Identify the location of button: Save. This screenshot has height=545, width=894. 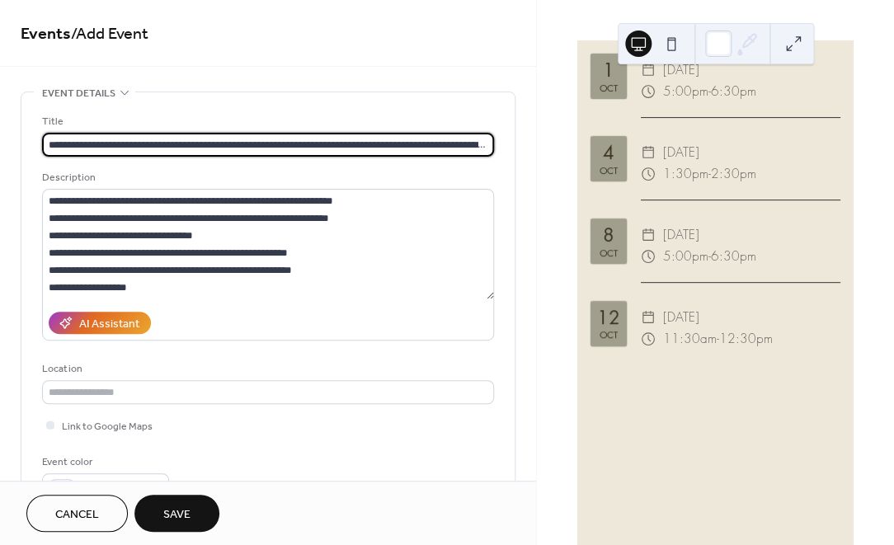
(177, 513).